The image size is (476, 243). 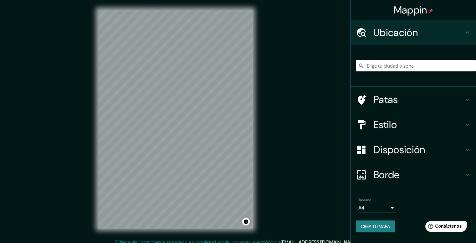 What do you see at coordinates (28, 8) in the screenshot?
I see `font: Contáctenos` at bounding box center [28, 8].